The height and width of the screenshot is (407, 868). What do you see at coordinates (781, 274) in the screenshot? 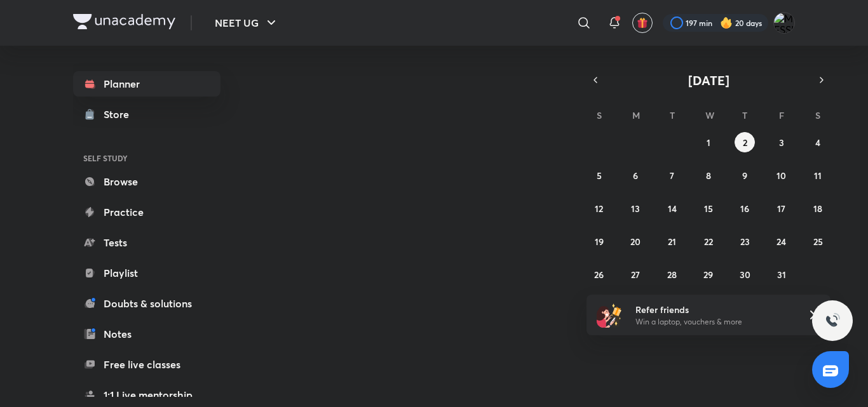
I see `abbr: October 31, 2025` at bounding box center [781, 274].